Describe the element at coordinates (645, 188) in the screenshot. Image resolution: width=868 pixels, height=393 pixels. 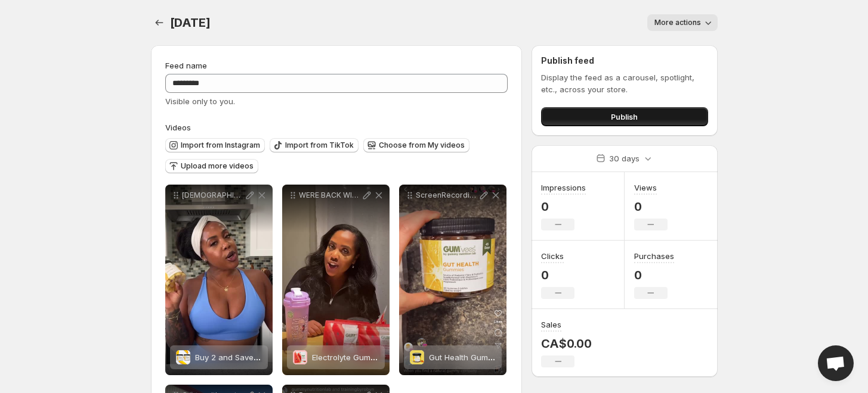
I see `h3: Views` at that location.